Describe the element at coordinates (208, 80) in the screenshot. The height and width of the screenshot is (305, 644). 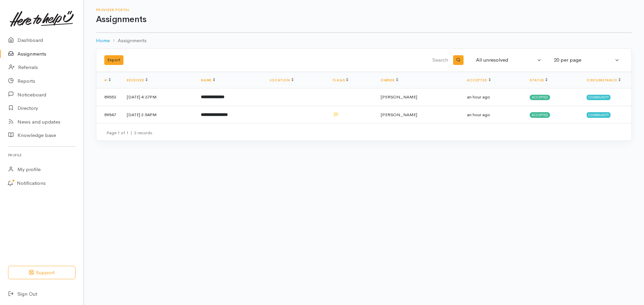
I see `a: Name` at that location.